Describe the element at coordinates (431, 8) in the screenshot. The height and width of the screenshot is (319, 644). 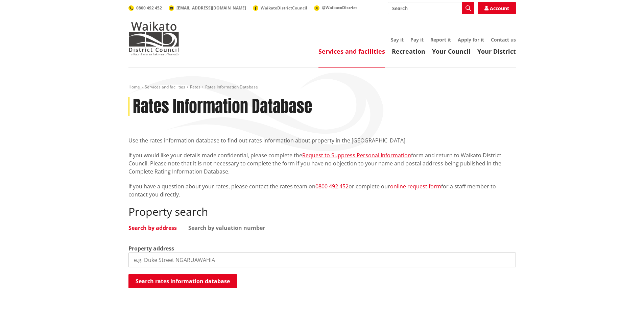
I see `input: Search input` at that location.